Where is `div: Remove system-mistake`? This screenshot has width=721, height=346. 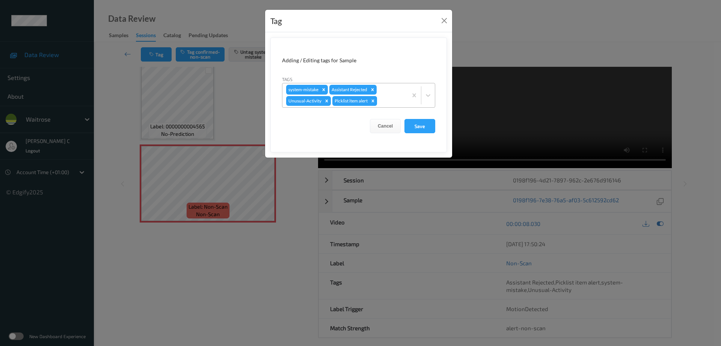 div: Remove system-mistake is located at coordinates (324, 90).